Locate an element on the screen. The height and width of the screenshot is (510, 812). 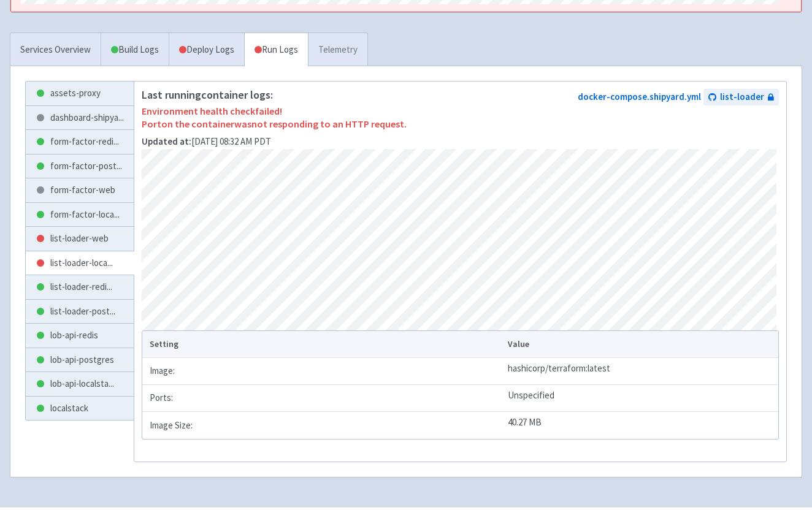
a: lob-api-postgres is located at coordinates (80, 360).